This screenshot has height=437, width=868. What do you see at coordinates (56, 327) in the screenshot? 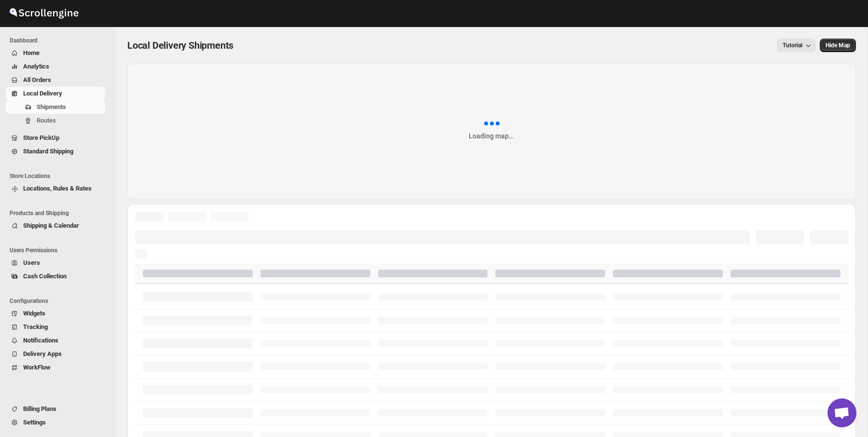
I see `button: Tracking` at bounding box center [56, 327].